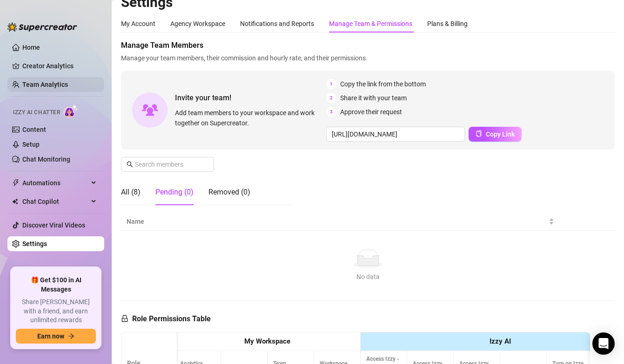  I want to click on a: Discover Viral Videos, so click(53, 226).